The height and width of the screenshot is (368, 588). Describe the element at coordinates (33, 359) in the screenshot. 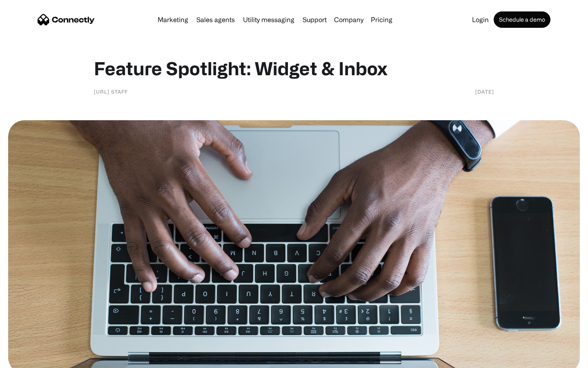

I see `ul: Language list` at that location.